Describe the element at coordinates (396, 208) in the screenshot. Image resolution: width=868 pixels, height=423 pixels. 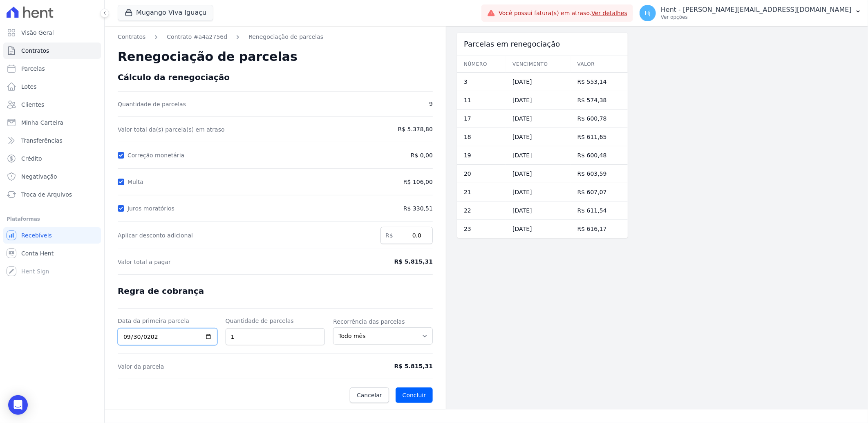
I see `span: R$ 330,51` at that location.